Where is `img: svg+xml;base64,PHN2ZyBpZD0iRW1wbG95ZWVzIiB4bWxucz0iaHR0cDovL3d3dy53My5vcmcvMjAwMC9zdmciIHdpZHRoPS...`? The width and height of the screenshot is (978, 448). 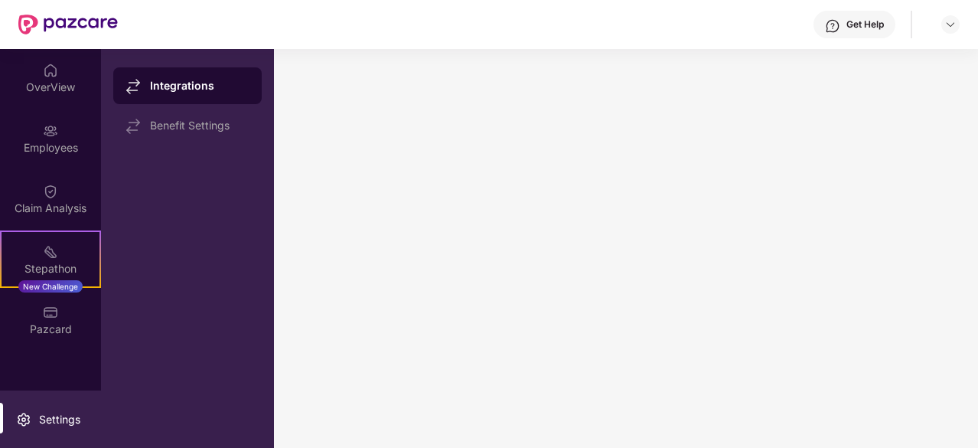 img: svg+xml;base64,PHN2ZyBpZD0iRW1wbG95ZWVzIiB4bWxucz0iaHR0cDovL3d3dy53My5vcmcvMjAwMC9zdmciIHdpZHRoPS... is located at coordinates (50, 131).